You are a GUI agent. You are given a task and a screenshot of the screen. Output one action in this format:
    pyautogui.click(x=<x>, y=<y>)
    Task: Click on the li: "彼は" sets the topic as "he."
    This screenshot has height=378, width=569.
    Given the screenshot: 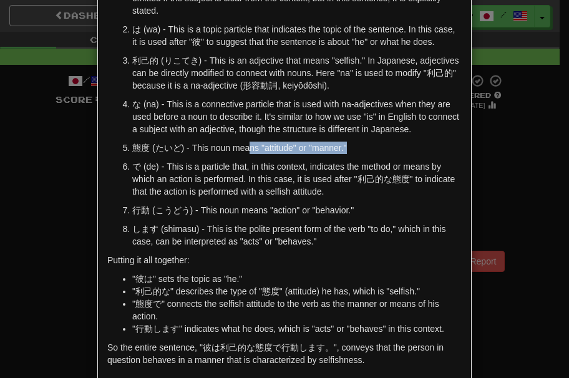 What is the action you would take?
    pyautogui.click(x=297, y=279)
    